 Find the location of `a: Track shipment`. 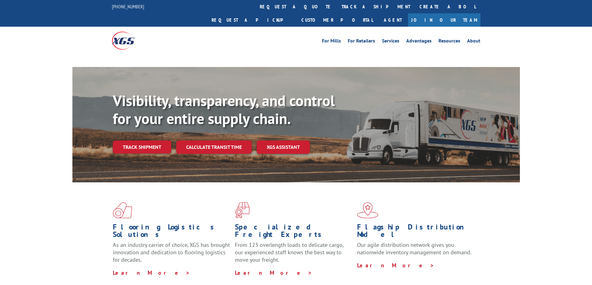

a: Track shipment is located at coordinates (142, 147).